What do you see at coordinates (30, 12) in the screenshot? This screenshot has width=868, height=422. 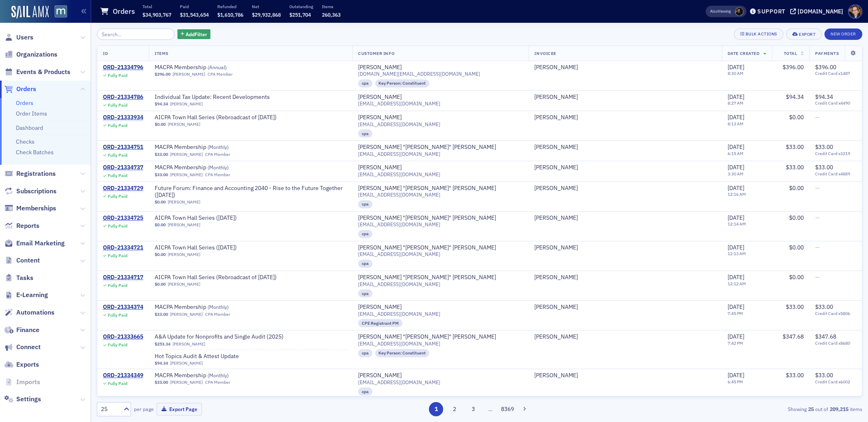 I see `a: SailAMX` at bounding box center [30, 12].